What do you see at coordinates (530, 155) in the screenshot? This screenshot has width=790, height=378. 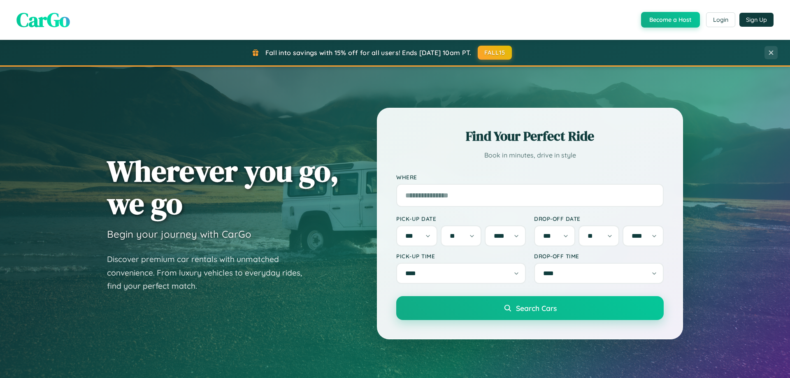 I see `p: Book in minutes, drive in style` at bounding box center [530, 155].